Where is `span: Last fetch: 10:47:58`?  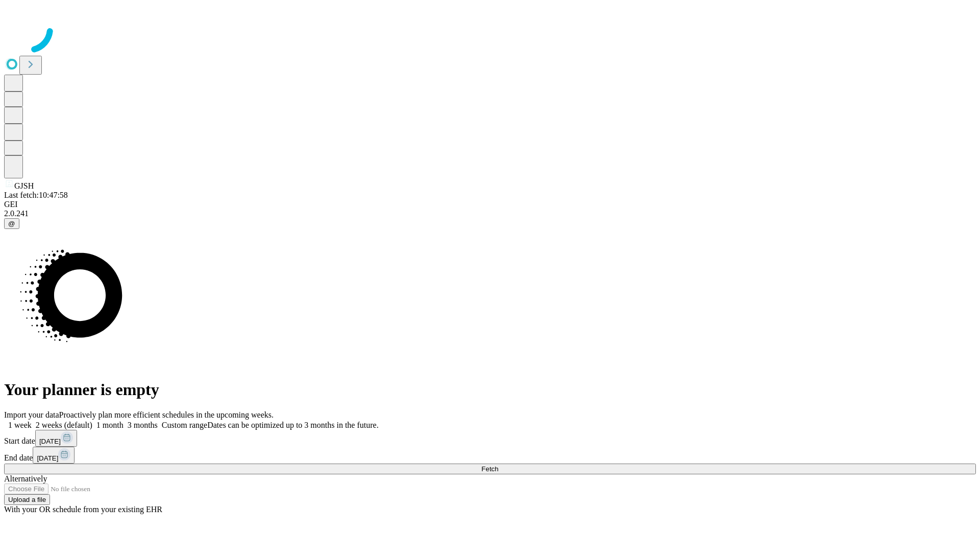
span: Last fetch: 10:47:58 is located at coordinates (36, 195).